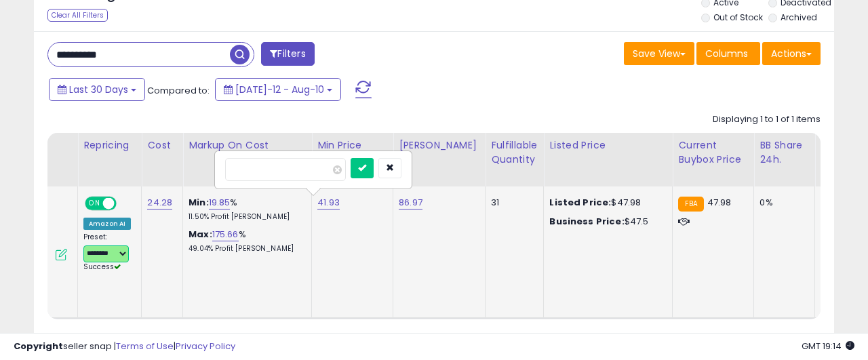 Image resolution: width=868 pixels, height=360 pixels. I want to click on span: 2025-09-10 19:14 GMT, so click(829, 346).